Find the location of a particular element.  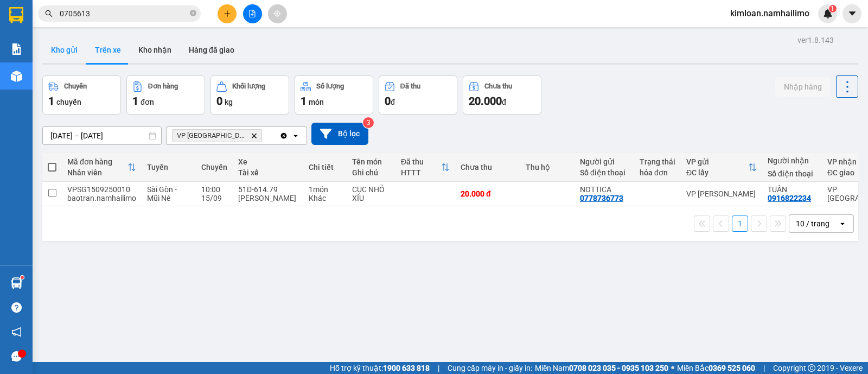

div: Mã đơn hàng is located at coordinates (97, 162).